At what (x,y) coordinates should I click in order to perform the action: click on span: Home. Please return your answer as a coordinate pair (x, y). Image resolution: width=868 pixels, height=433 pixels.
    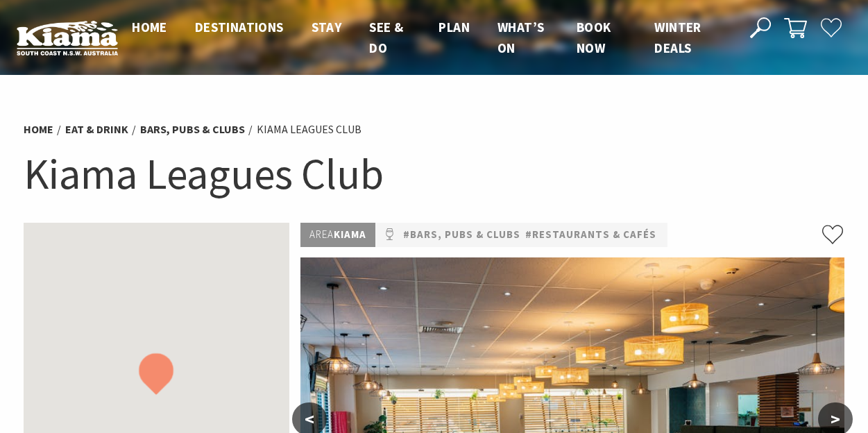
    Looking at the image, I should click on (149, 27).